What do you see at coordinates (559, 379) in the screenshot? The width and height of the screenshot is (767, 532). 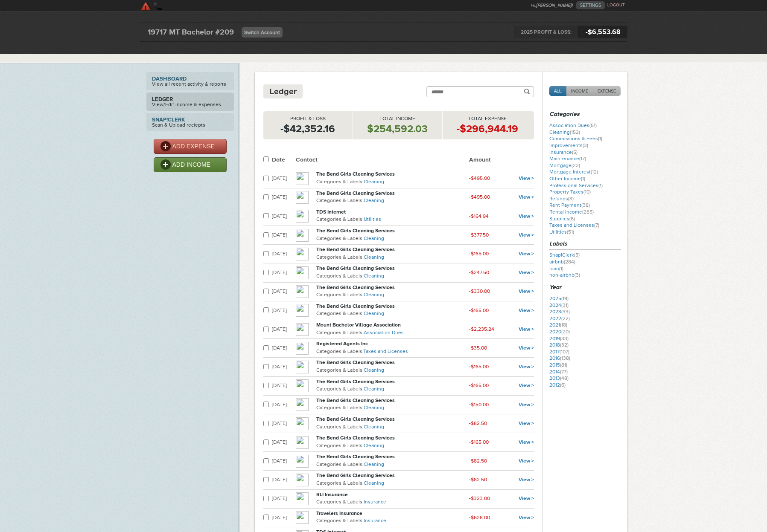 I see `a: 2013` at bounding box center [559, 379].